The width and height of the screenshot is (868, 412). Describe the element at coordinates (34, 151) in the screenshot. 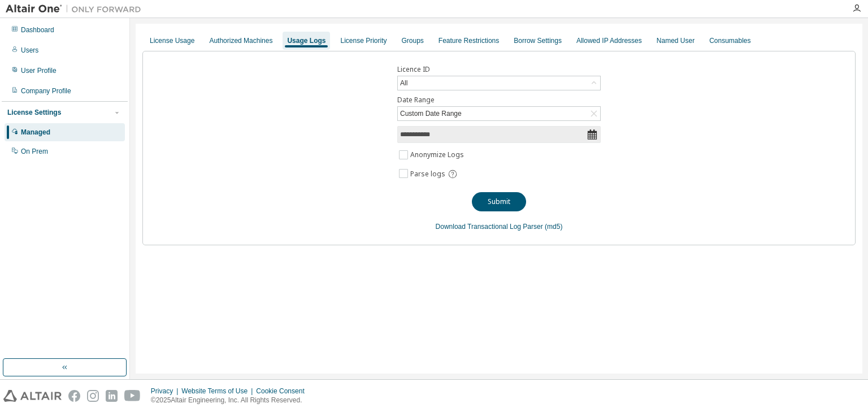

I see `div: On Prem` at that location.